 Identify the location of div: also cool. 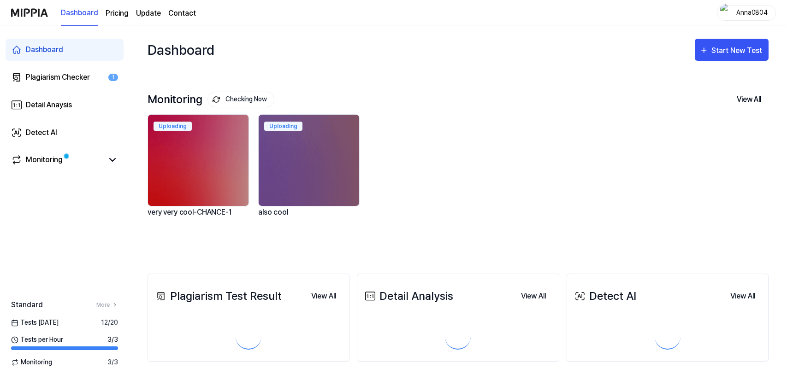
(310, 218).